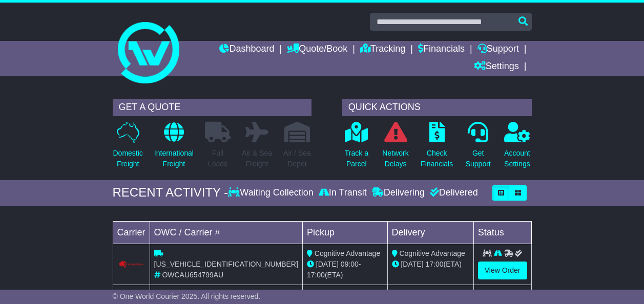  What do you see at coordinates (272, 193) in the screenshot?
I see `div: Waiting Collection` at bounding box center [272, 193].